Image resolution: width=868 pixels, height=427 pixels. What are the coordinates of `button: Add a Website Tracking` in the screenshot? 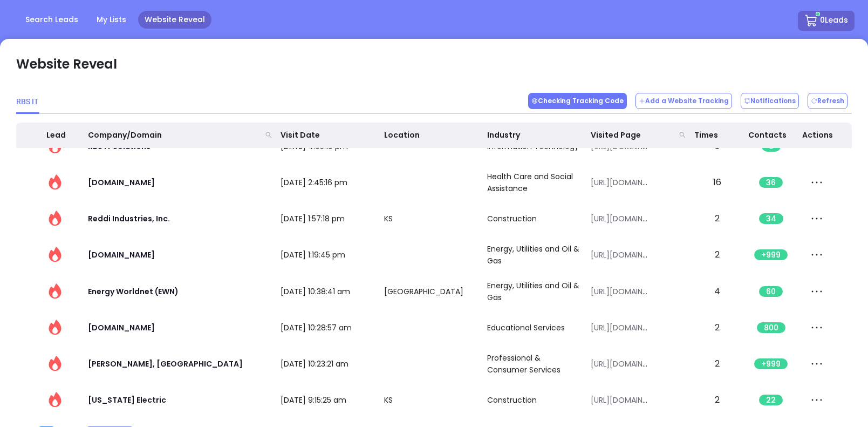 It's located at (683, 101).